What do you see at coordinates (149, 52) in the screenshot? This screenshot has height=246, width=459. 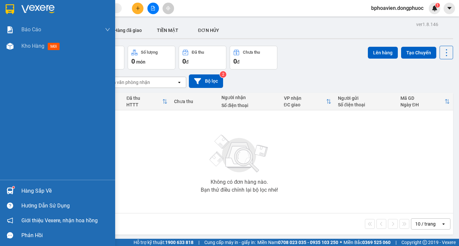 I see `div: Số lượng` at bounding box center [149, 52].